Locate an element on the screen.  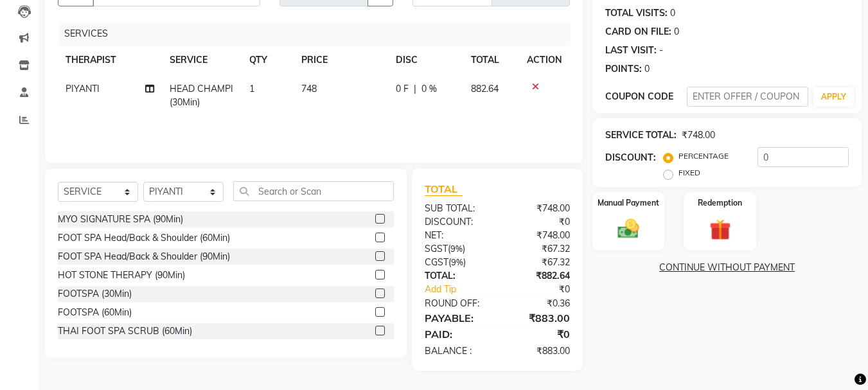
a: Add Tip is located at coordinates (463, 289).